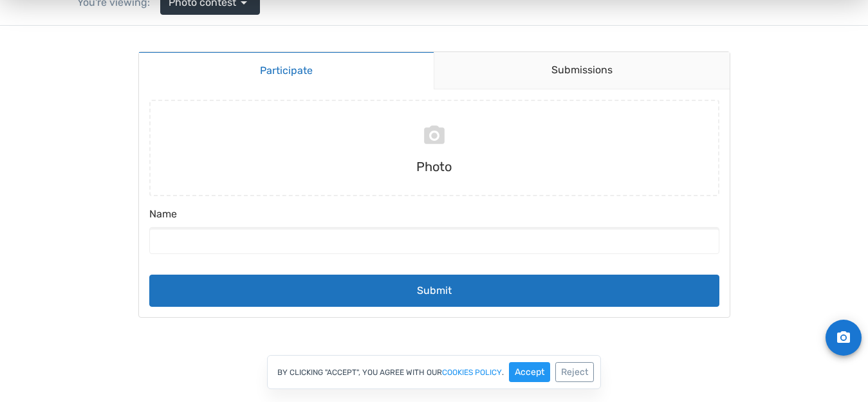 The height and width of the screenshot is (402, 868). Describe the element at coordinates (472, 372) in the screenshot. I see `a: cookies policy` at that location.